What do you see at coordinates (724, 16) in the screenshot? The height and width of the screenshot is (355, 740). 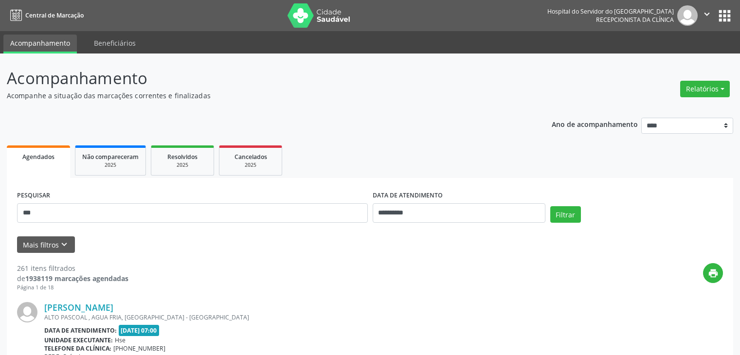 I see `button: apps` at bounding box center [724, 16].